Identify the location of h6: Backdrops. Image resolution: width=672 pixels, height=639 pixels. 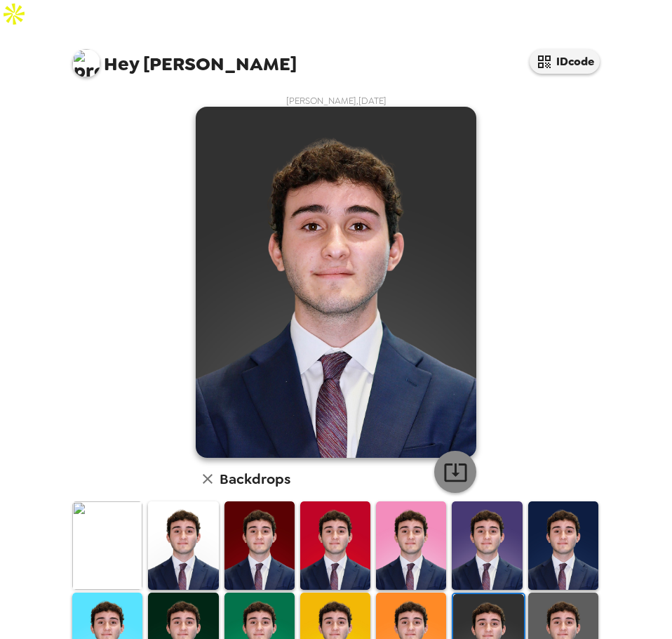
(255, 479).